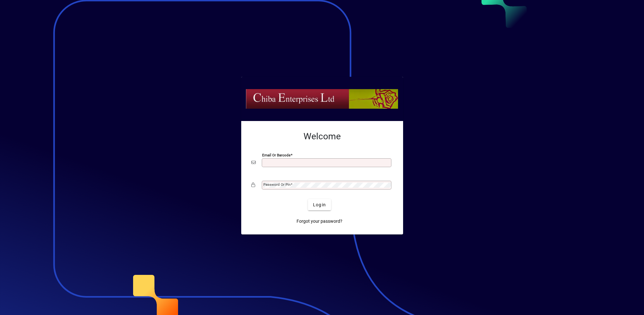  What do you see at coordinates (277, 185) in the screenshot?
I see `mat-label: Password or Pin` at bounding box center [277, 185].